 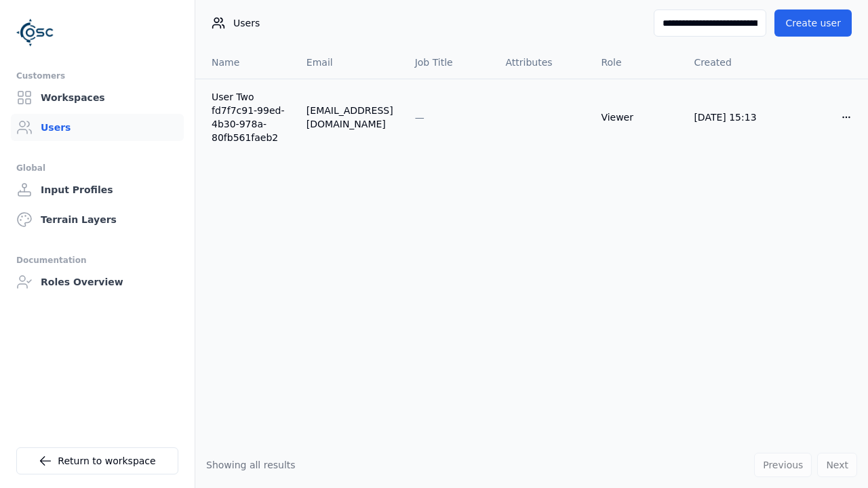 I want to click on th: Name, so click(x=245, y=62).